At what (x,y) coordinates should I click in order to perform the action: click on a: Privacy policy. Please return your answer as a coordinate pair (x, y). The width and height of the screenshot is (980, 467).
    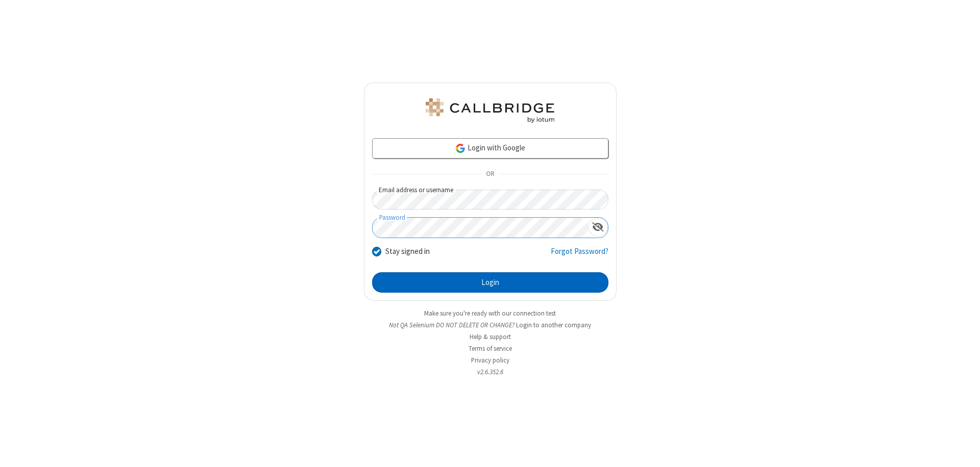
    Looking at the image, I should click on (490, 360).